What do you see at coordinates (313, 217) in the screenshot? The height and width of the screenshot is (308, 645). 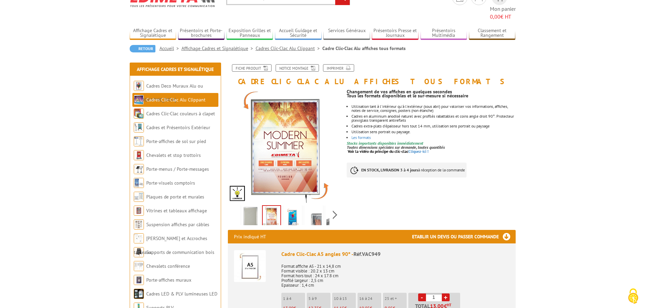 I see `img: cadre_clic_clac_a5_angles90_vac949_950_951_952_953_955_956_959_960_957.jpg` at bounding box center [313, 217].